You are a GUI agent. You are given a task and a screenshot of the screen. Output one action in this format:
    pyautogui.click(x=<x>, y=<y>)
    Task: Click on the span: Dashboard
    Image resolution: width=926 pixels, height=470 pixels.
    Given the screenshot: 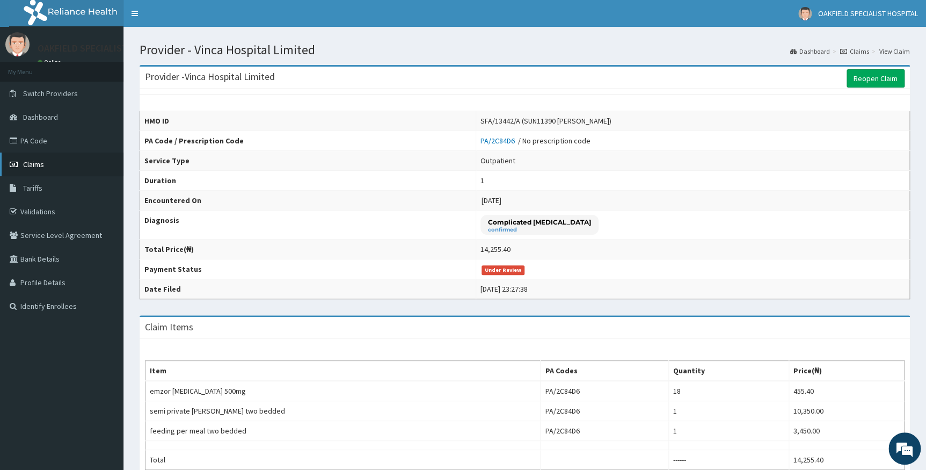 What is the action you would take?
    pyautogui.click(x=40, y=117)
    